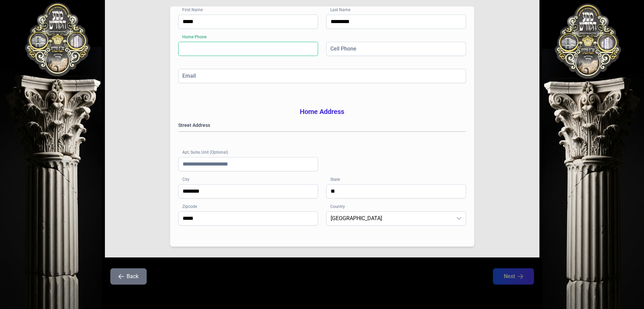 This screenshot has width=644, height=309. Describe the element at coordinates (322, 125) in the screenshot. I see `label: Street Address` at that location.